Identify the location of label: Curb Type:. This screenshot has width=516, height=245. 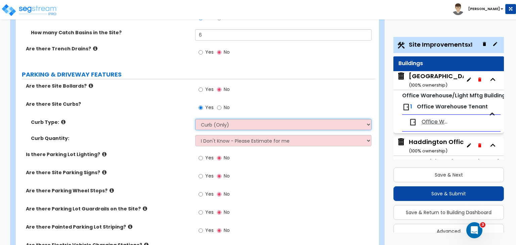
(111, 122).